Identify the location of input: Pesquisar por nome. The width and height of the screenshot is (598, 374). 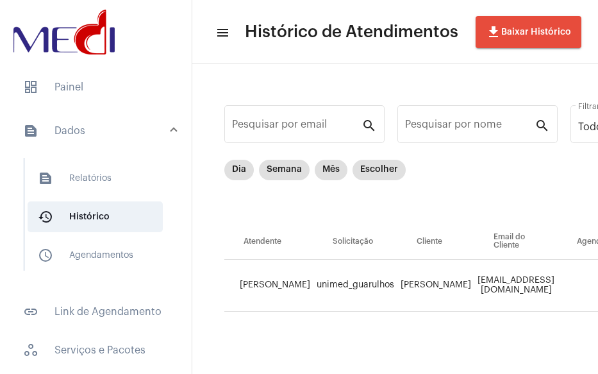
(470, 127).